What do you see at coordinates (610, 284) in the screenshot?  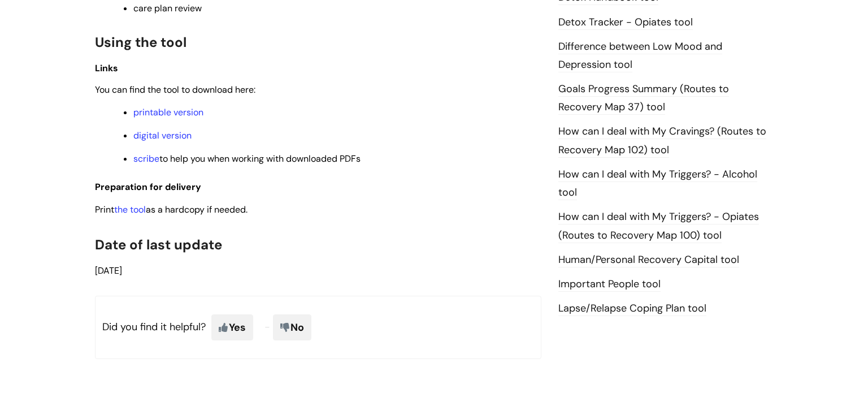 I see `a: Important People tool` at bounding box center [610, 284].